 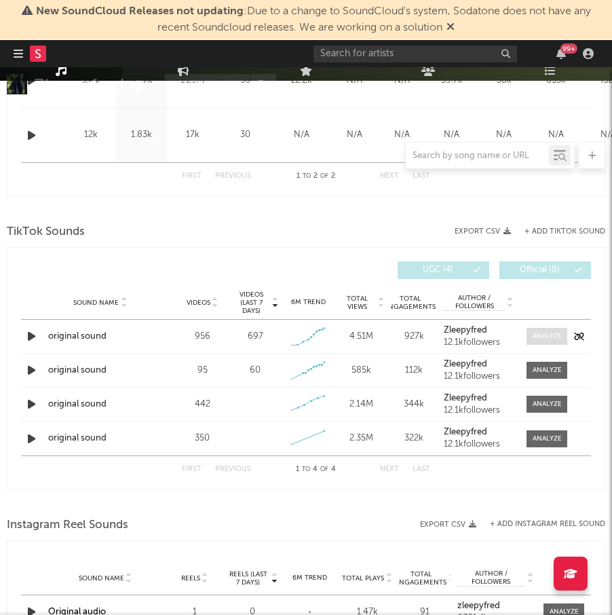 What do you see at coordinates (443, 270) in the screenshot?
I see `button: UGC(4)` at bounding box center [443, 270].